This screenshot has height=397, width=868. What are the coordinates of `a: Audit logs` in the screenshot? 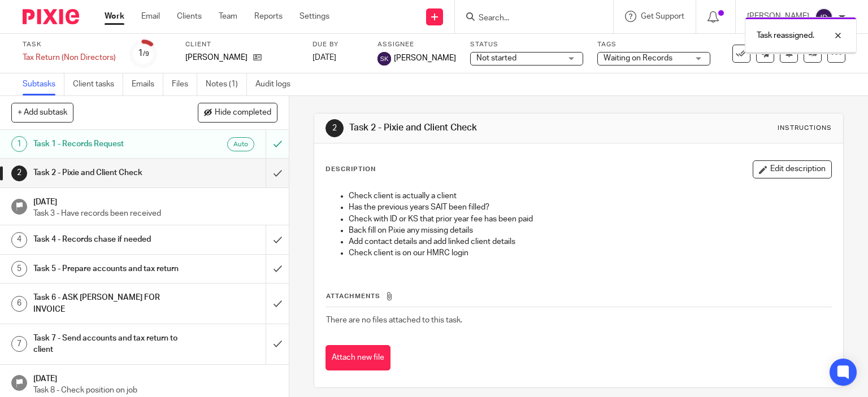 It's located at (277, 84).